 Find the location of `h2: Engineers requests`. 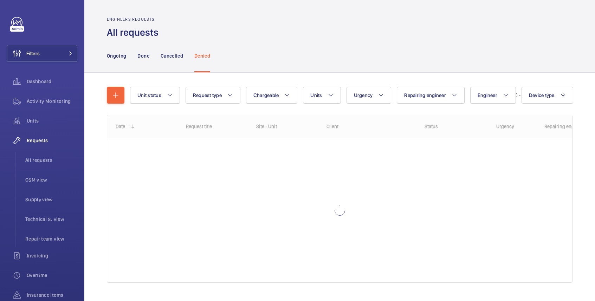

h2: Engineers requests is located at coordinates (135, 19).